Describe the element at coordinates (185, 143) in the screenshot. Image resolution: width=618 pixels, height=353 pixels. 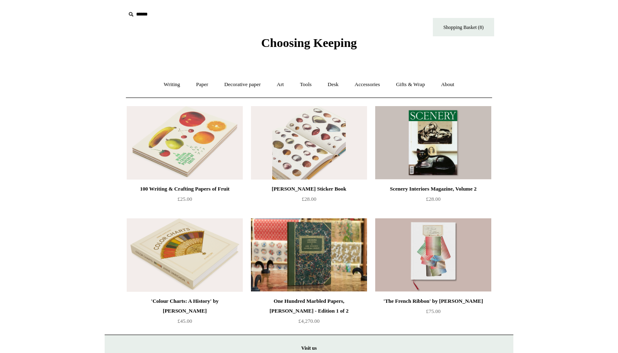
I see `img: 100 Writing & Crafting Papers of Fruit` at that location.